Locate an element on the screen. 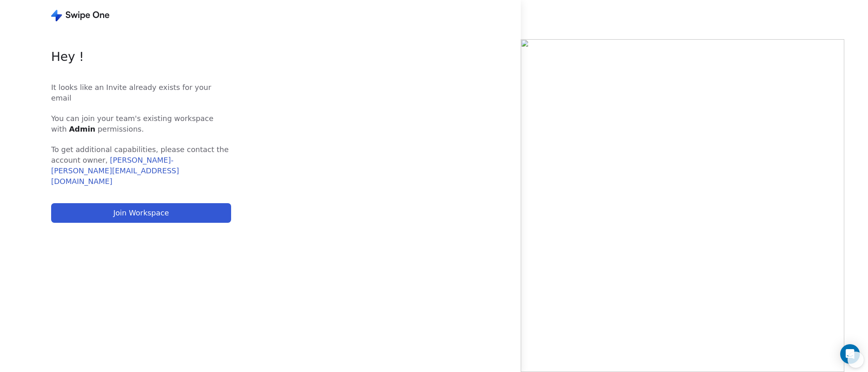  a: Join Workspace is located at coordinates (141, 213).